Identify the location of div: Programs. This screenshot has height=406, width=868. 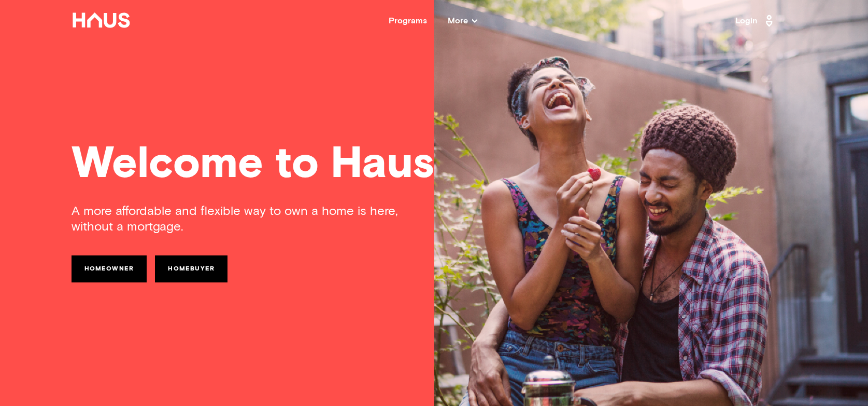
(408, 21).